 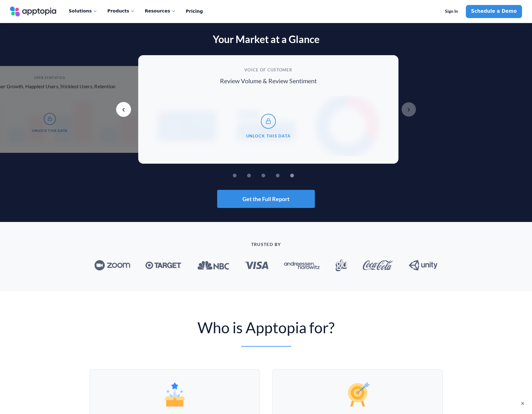 I want to click on h3: User Statistics, so click(x=49, y=78).